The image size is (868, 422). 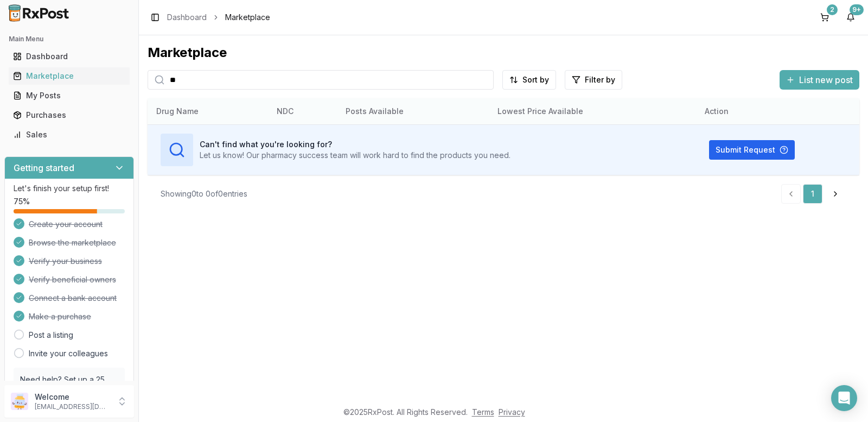 I want to click on a: Purchases, so click(x=69, y=115).